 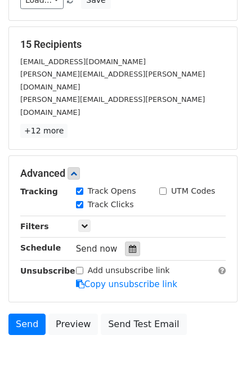 What do you see at coordinates (39, 191) in the screenshot?
I see `strong: Tracking` at bounding box center [39, 191].